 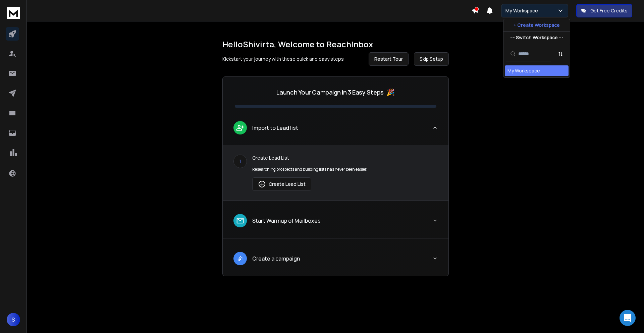 I want to click on span: S, so click(x=13, y=319).